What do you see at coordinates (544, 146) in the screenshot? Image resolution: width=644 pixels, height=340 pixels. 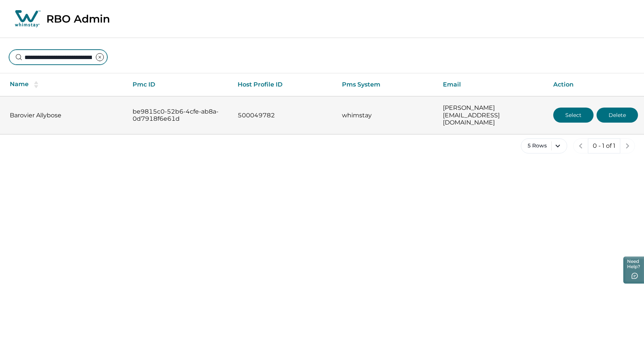 I see `button: 5 Rows` at bounding box center [544, 146].